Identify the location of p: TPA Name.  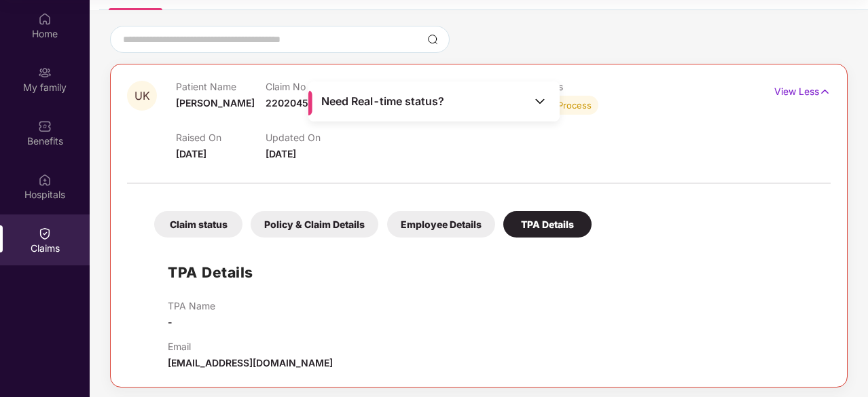
(191, 305).